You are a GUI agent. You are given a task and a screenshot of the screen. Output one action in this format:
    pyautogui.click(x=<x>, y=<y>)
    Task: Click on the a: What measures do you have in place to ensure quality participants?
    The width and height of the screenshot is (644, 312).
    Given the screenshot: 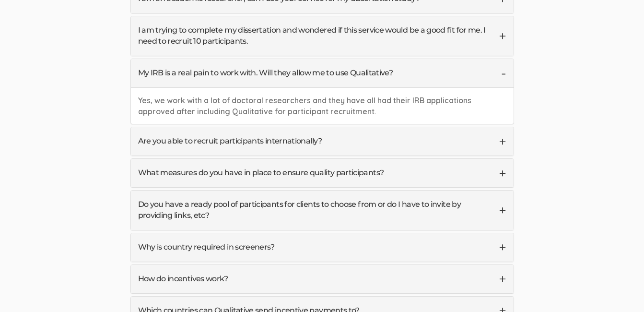 What is the action you would take?
    pyautogui.click(x=322, y=173)
    